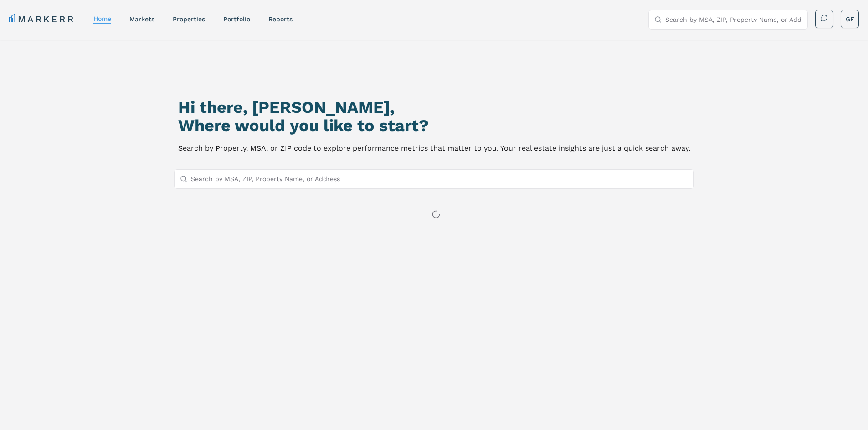  I want to click on a: home, so click(102, 19).